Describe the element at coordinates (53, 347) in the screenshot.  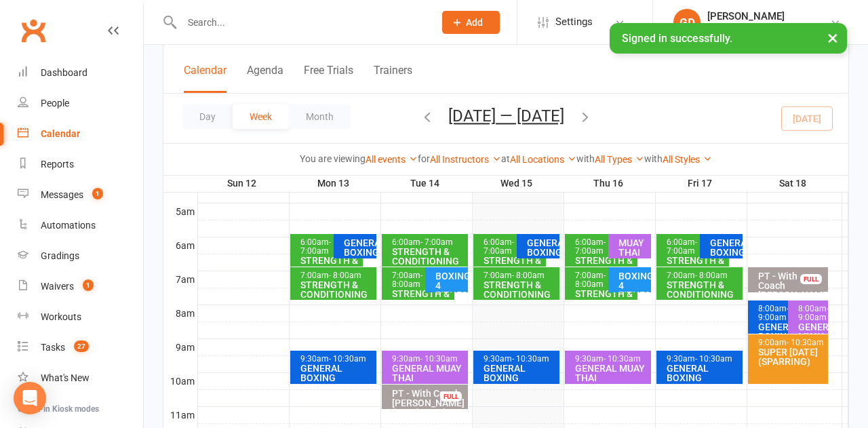
I see `div: Tasks` at that location.